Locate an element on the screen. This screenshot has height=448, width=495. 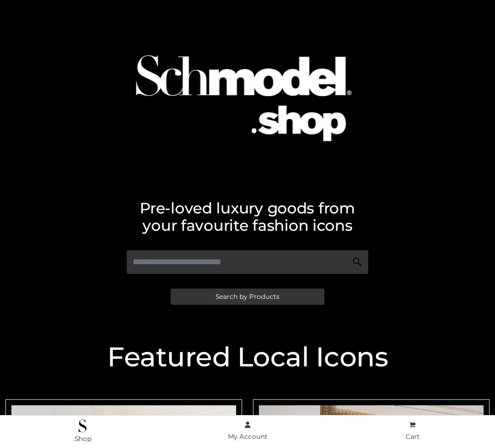
span: .Shop is located at coordinates (82, 439).